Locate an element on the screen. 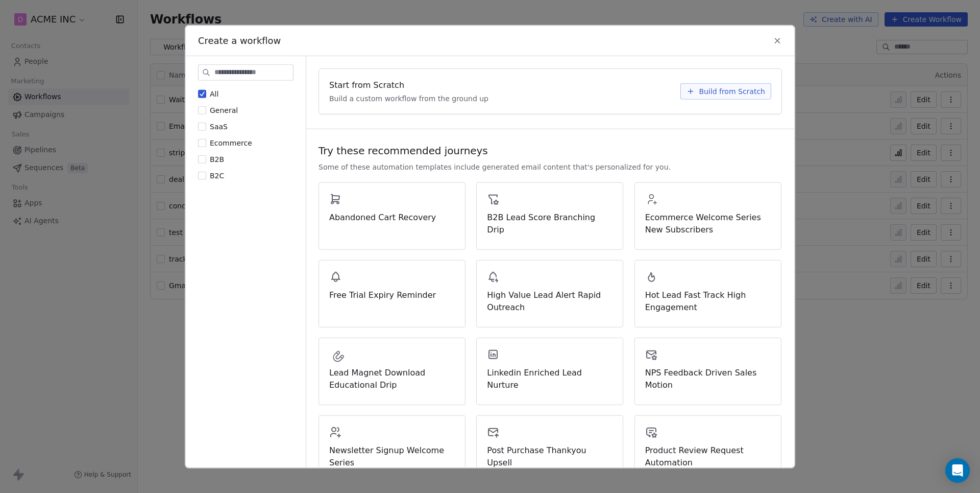 This screenshot has height=493, width=980. button: All is located at coordinates (202, 94).